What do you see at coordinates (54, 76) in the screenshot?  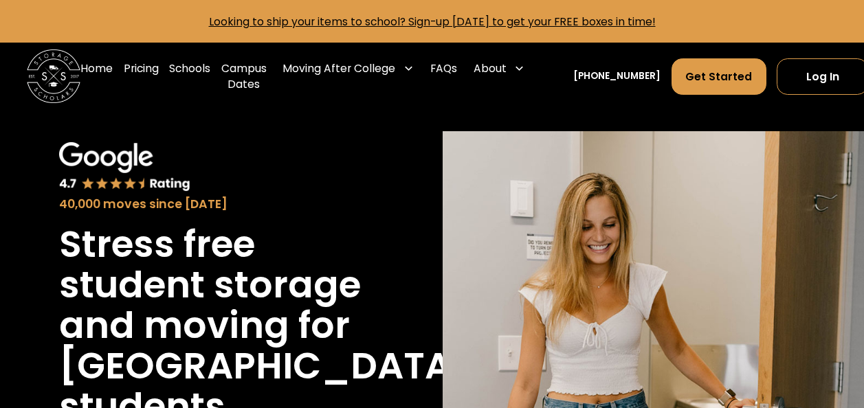 I see `a: home` at bounding box center [54, 76].